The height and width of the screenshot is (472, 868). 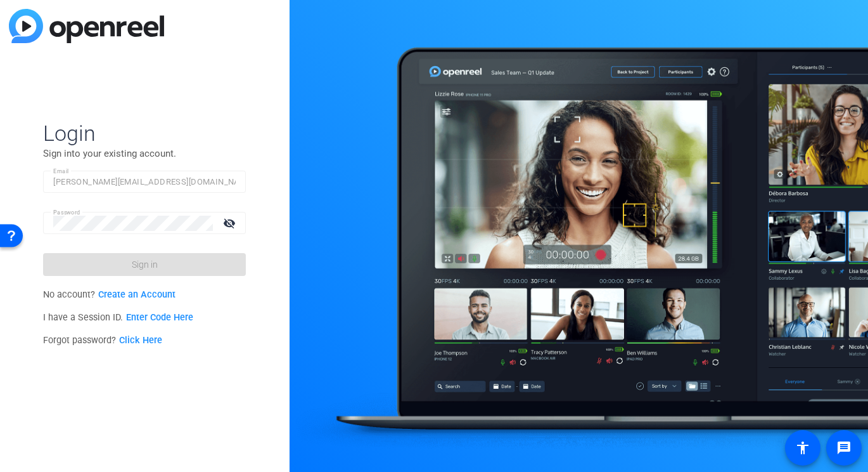 What do you see at coordinates (844, 448) in the screenshot?
I see `mat-icon: message` at bounding box center [844, 448].